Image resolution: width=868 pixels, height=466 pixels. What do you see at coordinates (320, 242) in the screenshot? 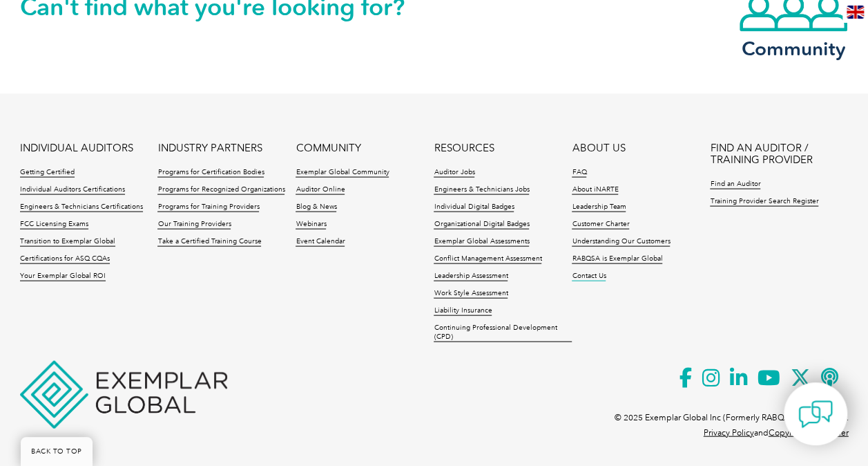
I see `a: Event Calendar` at bounding box center [320, 242].